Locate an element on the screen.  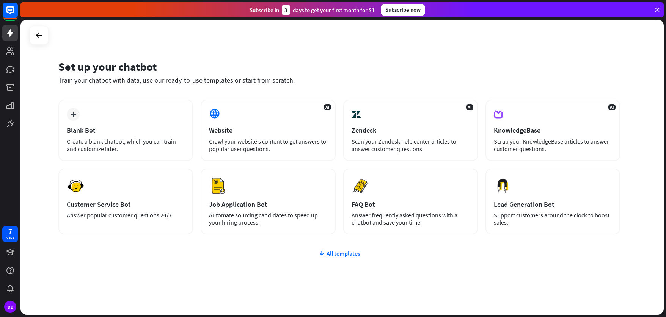
div: DB is located at coordinates (10, 307).